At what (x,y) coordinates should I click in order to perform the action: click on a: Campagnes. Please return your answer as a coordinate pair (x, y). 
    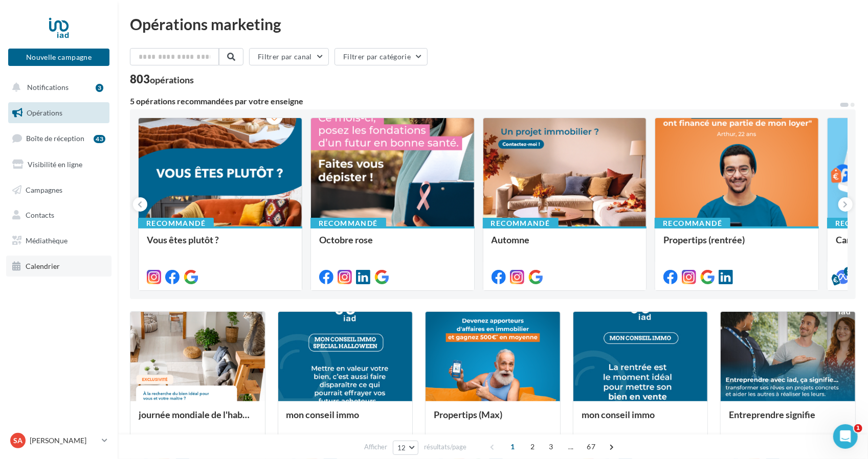
    Looking at the image, I should click on (59, 190).